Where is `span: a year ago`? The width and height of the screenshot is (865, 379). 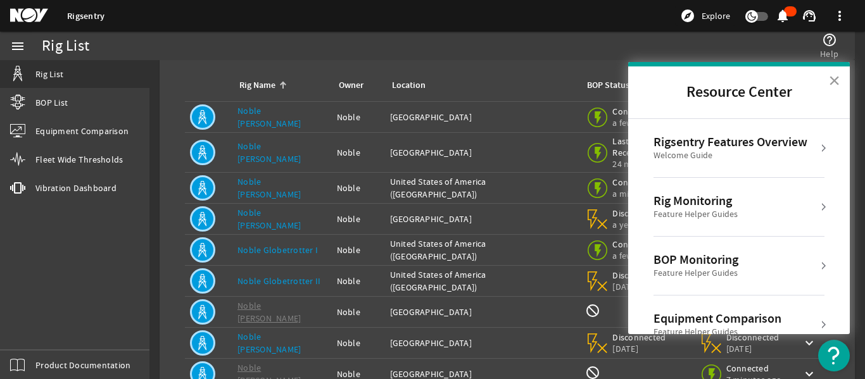 span: a year ago is located at coordinates (639, 225).